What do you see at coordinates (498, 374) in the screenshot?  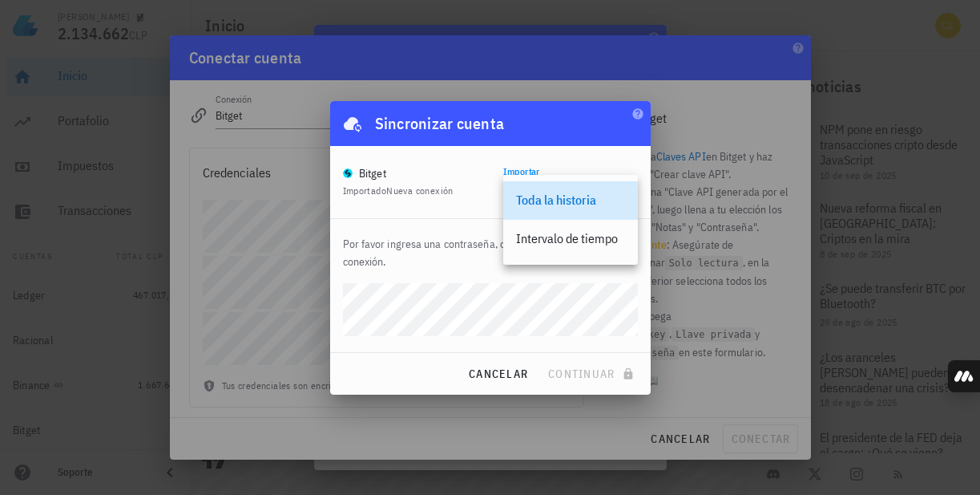 I see `span: cancelar` at bounding box center [498, 374].